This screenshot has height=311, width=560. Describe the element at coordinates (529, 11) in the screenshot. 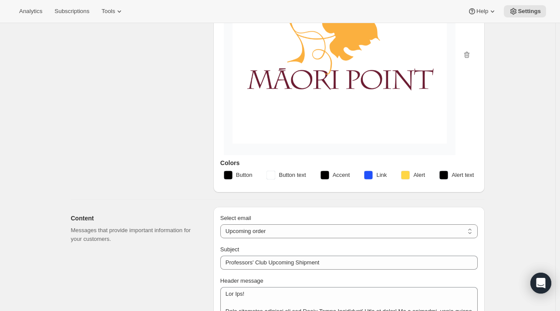

I see `span: Settings` at that location.